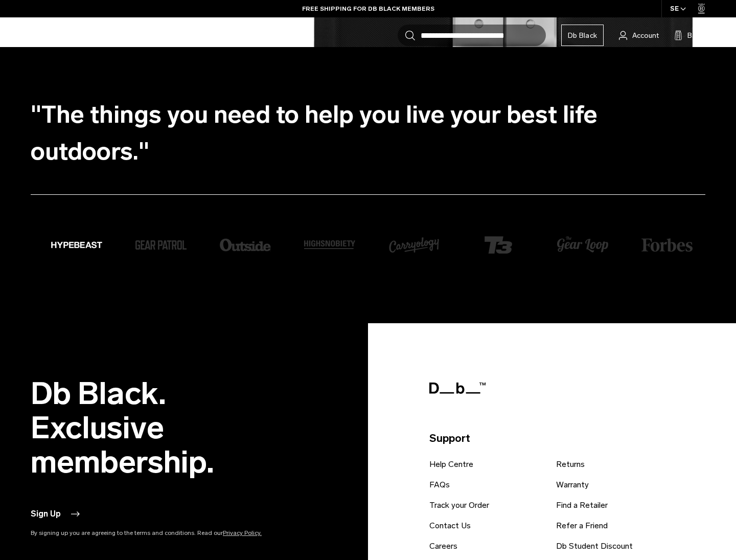  I want to click on span: Bag, so click(694, 35).